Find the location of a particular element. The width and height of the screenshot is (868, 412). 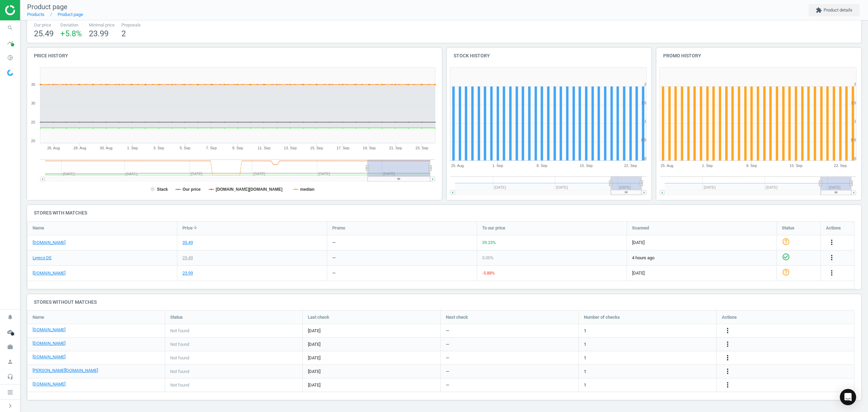

span: Number of checks is located at coordinates (601, 317).